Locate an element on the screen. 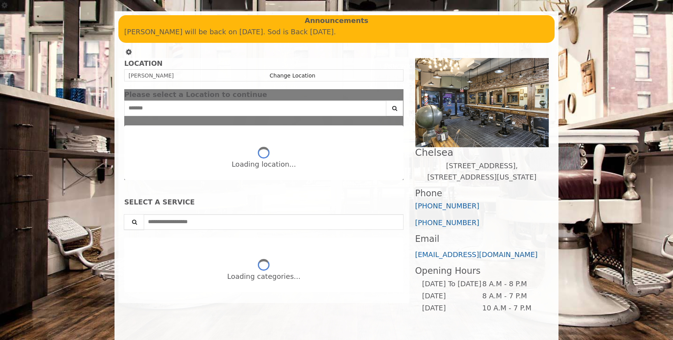 The height and width of the screenshot is (340, 673). td: 8 A.M - 8 P.M is located at coordinates (512, 284).